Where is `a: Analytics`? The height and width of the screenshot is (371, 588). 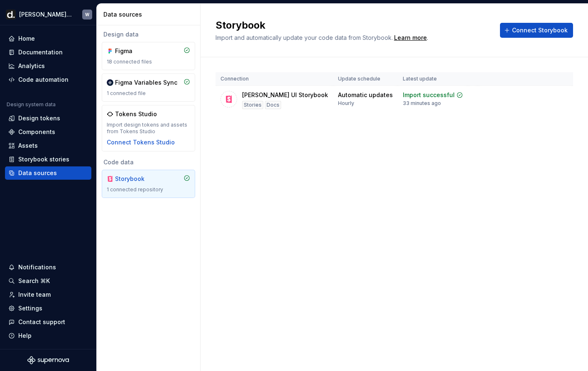
a: Analytics is located at coordinates (48, 66).